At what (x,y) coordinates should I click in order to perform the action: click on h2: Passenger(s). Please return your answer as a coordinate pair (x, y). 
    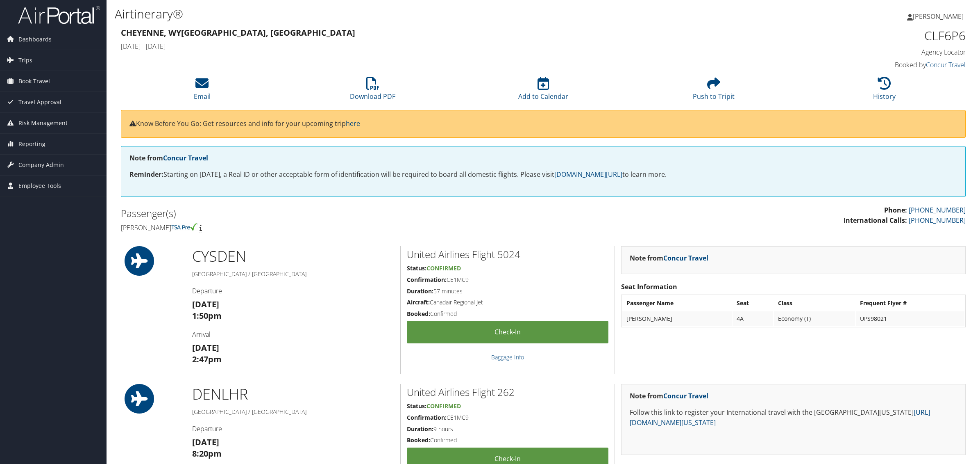
    Looking at the image, I should click on (329, 213).